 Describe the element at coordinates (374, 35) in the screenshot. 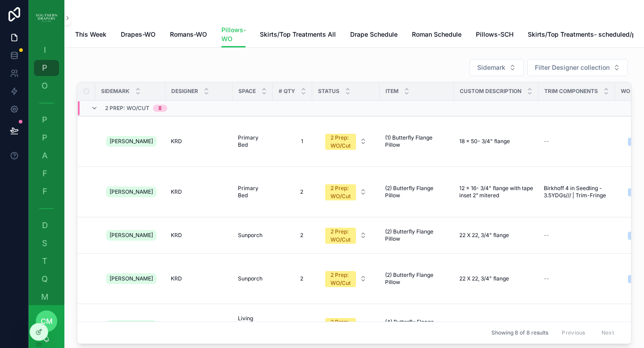

I see `a: Drape Schedule` at that location.